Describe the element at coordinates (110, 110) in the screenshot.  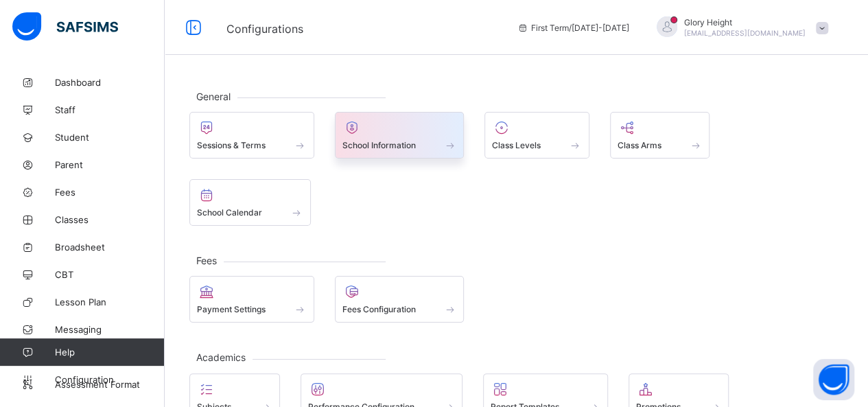
I see `span: Staff` at that location.